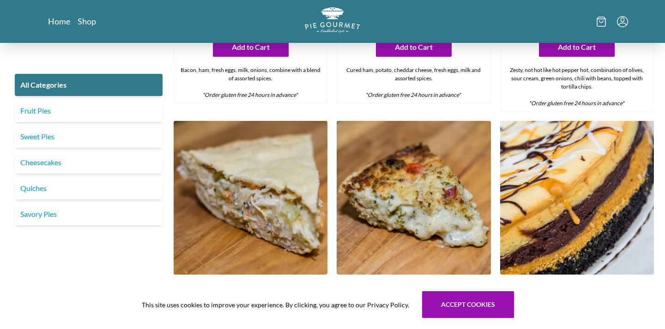  I want to click on img: Triple Delight Cheesecake, so click(576, 198).